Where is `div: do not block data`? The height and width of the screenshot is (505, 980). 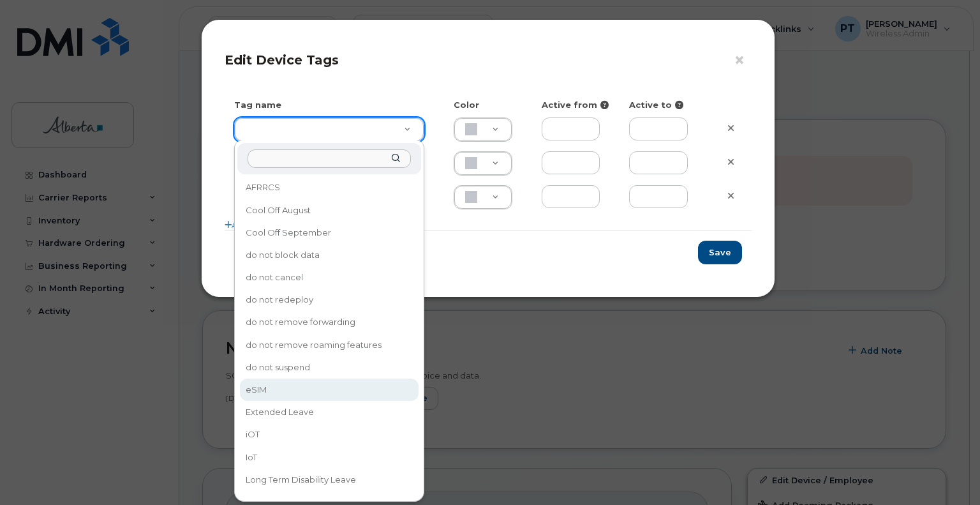 div: do not block data is located at coordinates (329, 255).